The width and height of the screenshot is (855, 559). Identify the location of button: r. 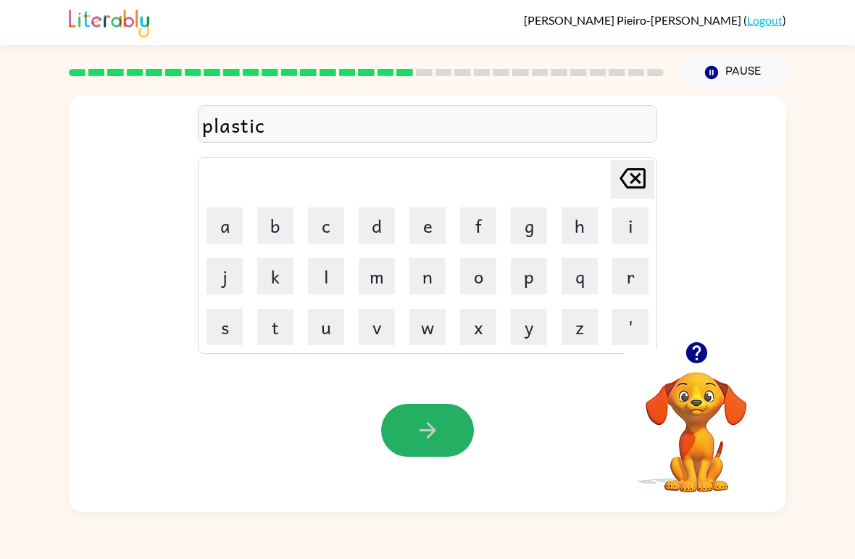
(630, 276).